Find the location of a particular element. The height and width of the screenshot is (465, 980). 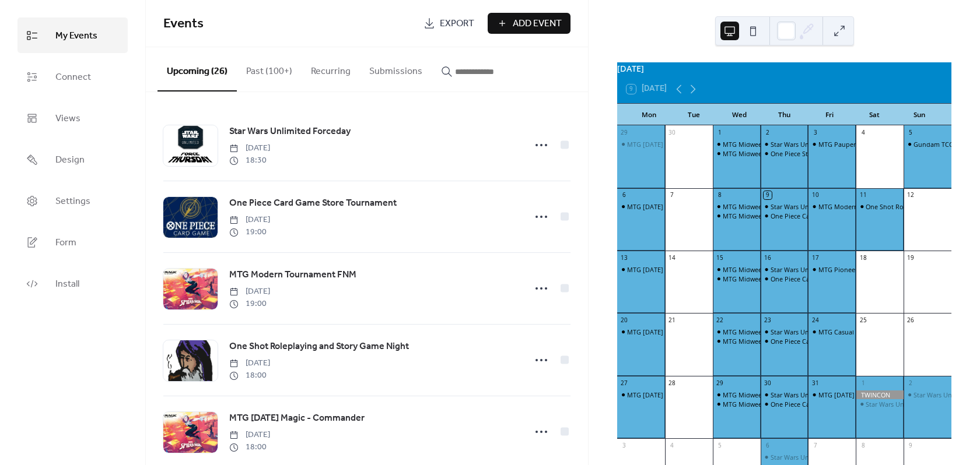

div: 8 is located at coordinates (720, 195).